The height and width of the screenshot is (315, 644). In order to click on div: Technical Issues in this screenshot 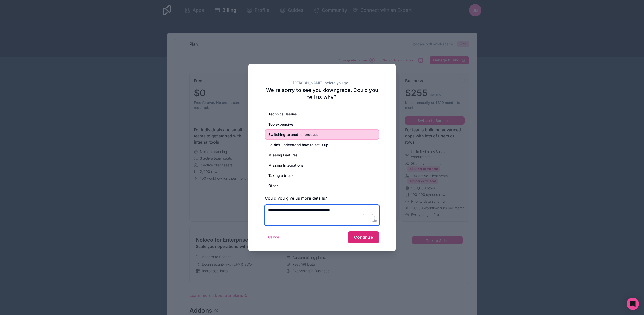, I will do `click(322, 114)`.